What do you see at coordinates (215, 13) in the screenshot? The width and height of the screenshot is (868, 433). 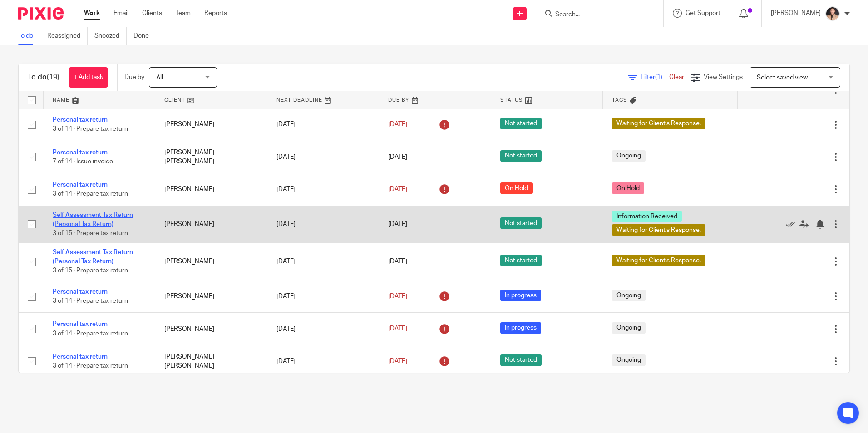 I see `a: Reports` at bounding box center [215, 13].